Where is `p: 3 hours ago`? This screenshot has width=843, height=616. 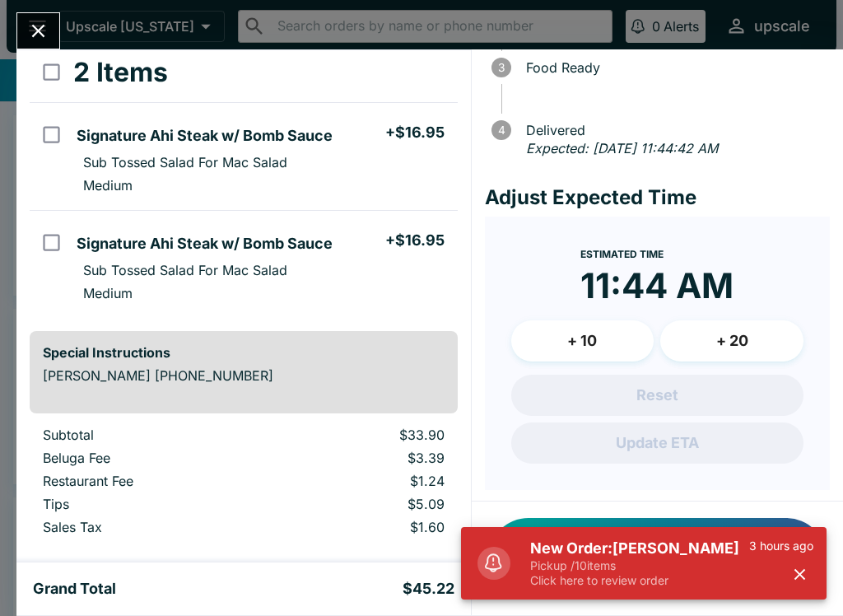 p: 3 hours ago is located at coordinates (781, 546).